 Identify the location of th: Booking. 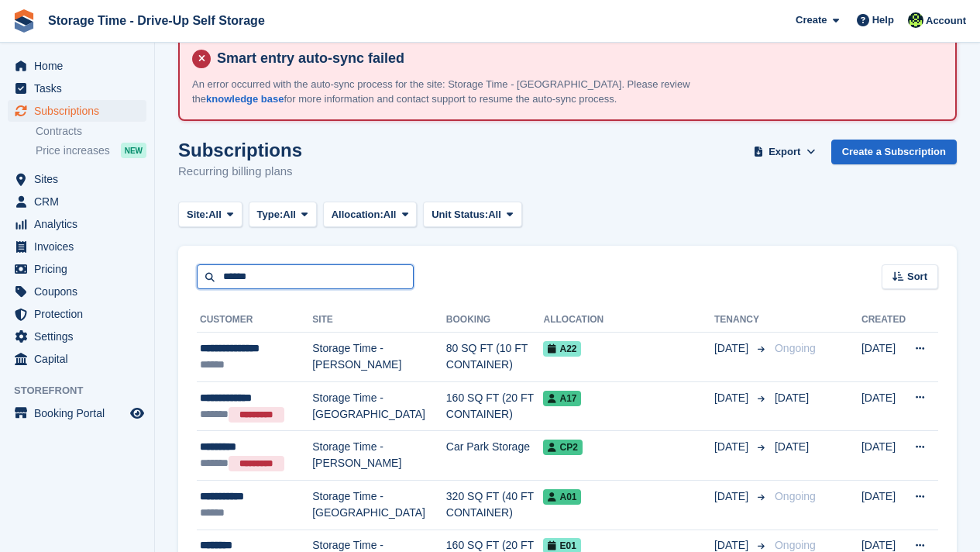
(495, 320).